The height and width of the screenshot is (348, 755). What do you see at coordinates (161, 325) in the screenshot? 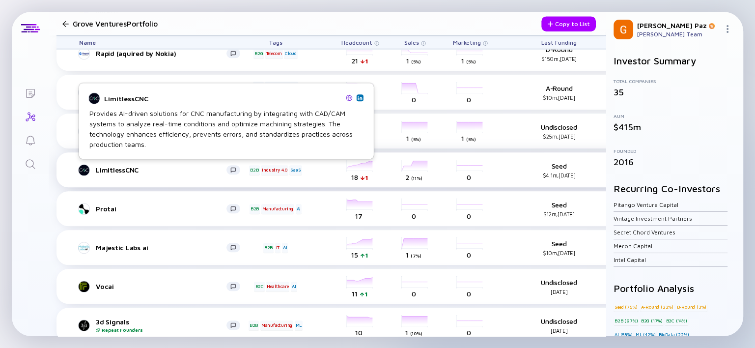
I see `div: 3d Signals` at bounding box center [161, 325].